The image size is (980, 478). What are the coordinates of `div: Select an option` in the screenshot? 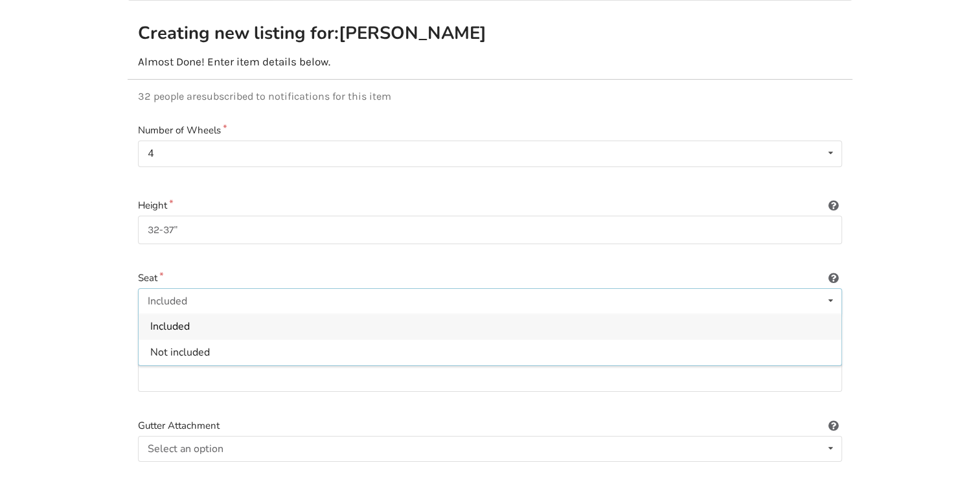 It's located at (186, 449).